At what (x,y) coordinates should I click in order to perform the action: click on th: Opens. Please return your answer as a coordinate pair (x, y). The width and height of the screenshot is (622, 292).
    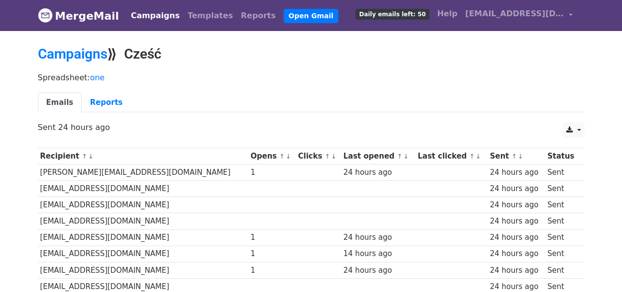
    Looking at the image, I should click on (272, 156).